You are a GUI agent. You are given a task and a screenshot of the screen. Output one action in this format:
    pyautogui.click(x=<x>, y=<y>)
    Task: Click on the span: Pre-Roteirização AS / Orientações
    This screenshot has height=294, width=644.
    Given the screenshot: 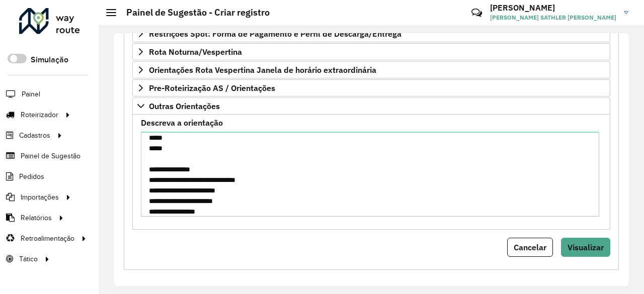 What is the action you would take?
    pyautogui.click(x=212, y=88)
    